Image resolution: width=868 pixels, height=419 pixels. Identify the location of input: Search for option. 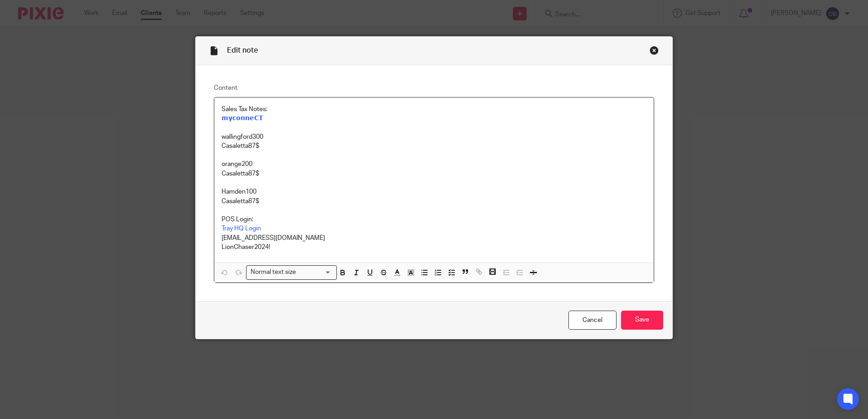
(315, 272).